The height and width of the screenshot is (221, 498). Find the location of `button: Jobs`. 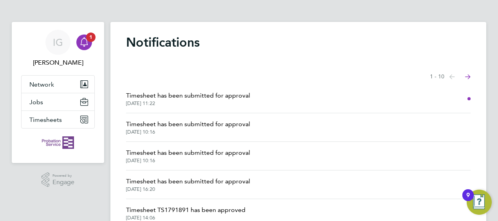

button: Jobs is located at coordinates (58, 102).